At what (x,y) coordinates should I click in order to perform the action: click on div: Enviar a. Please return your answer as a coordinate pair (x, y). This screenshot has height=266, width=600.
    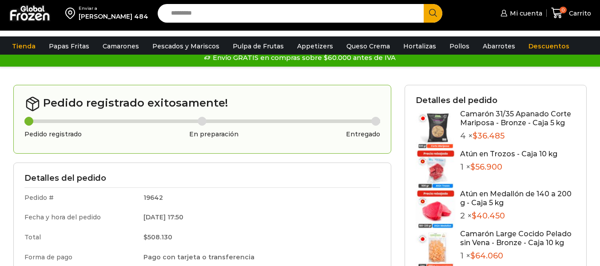
    Looking at the image, I should click on (113, 8).